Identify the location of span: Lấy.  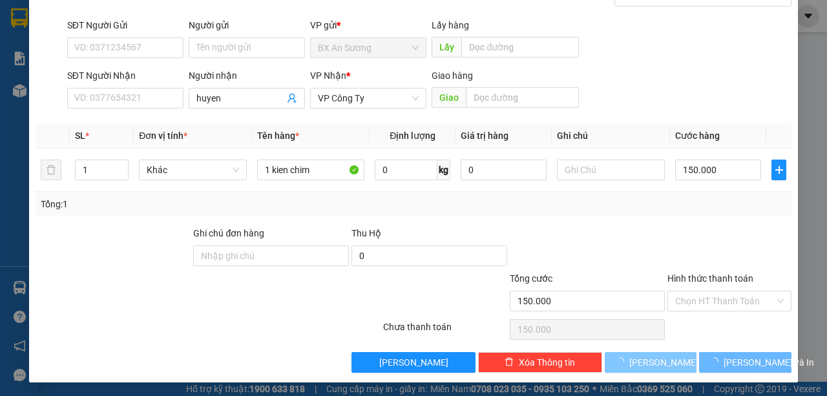
(446, 47).